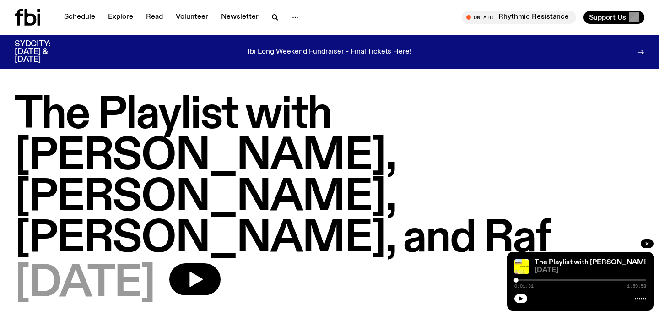  I want to click on span: 0:01:31, so click(524, 286).